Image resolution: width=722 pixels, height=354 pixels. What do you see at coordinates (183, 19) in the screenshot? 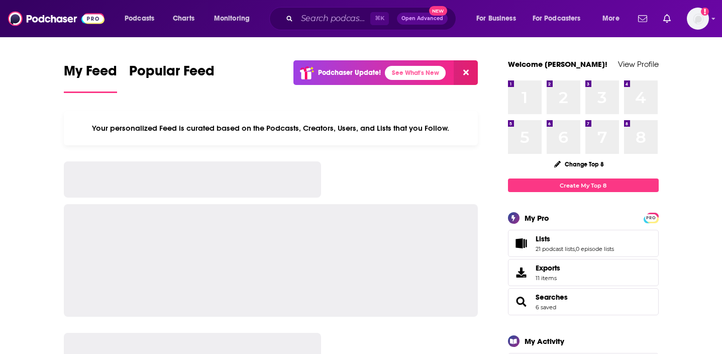
I see `a: Charts` at bounding box center [183, 19].